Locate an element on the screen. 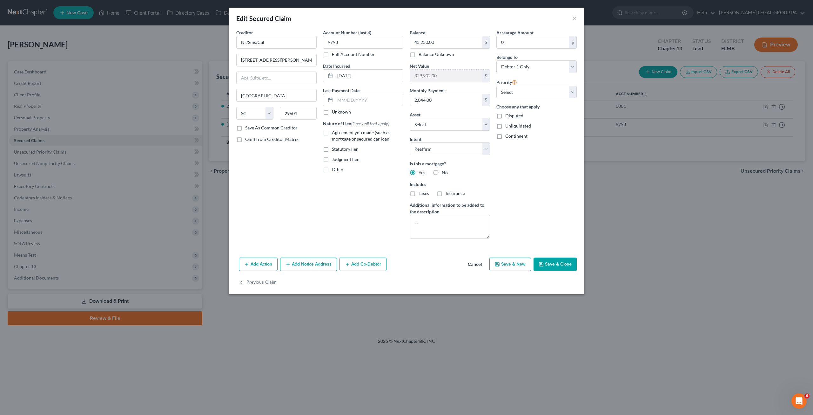 The image size is (813, 415). input: XXXX is located at coordinates (363, 42).